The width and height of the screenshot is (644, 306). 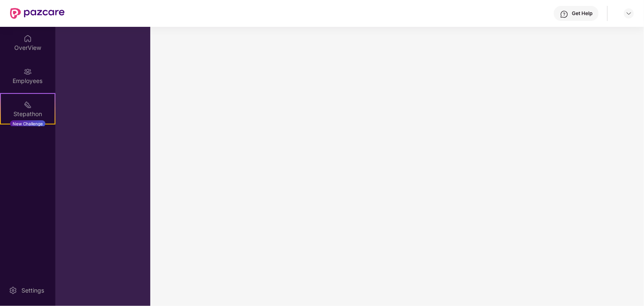 I want to click on img: New Pazcare Logo, so click(x=37, y=14).